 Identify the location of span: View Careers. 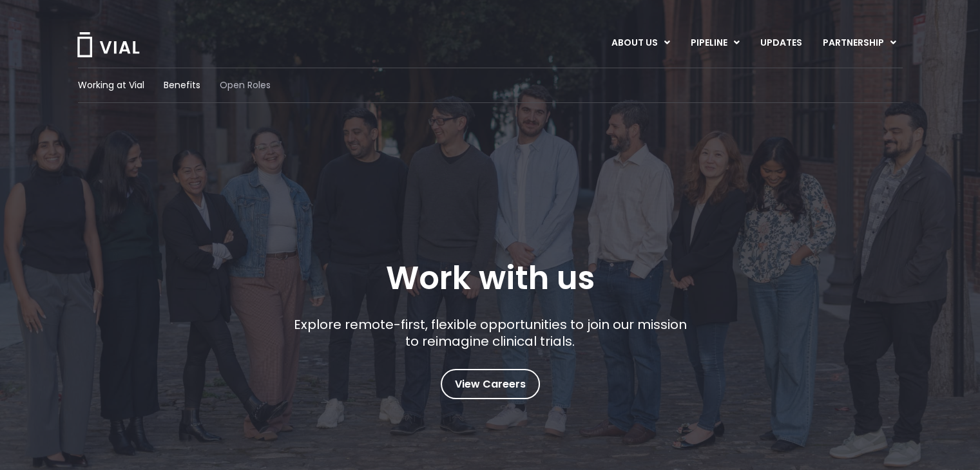
(490, 384).